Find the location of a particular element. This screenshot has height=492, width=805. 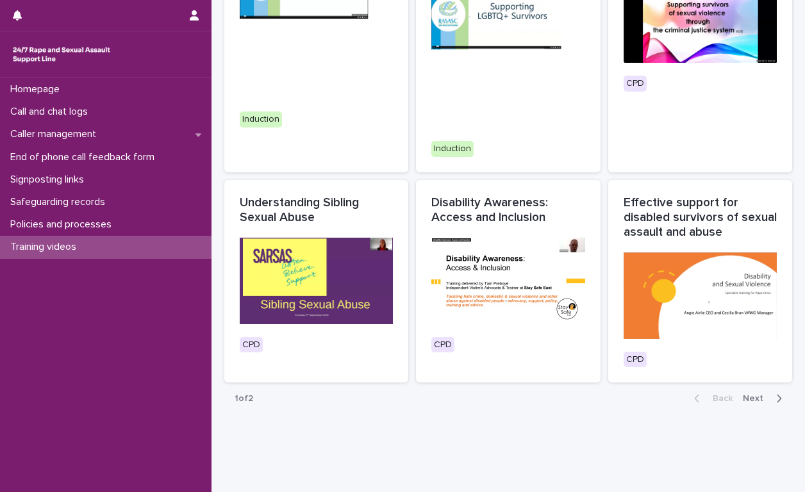

span: Next is located at coordinates (757, 398).